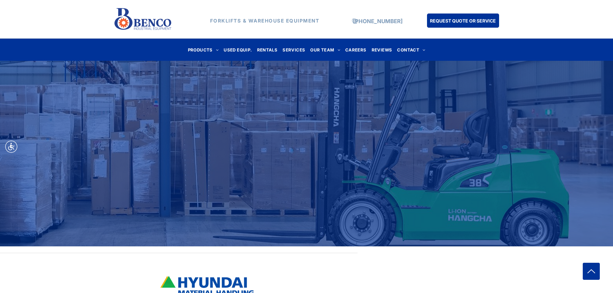 Image resolution: width=613 pixels, height=293 pixels. I want to click on strong: FORKLIFTS & WAREHOUSE EQUIPMENT, so click(265, 21).